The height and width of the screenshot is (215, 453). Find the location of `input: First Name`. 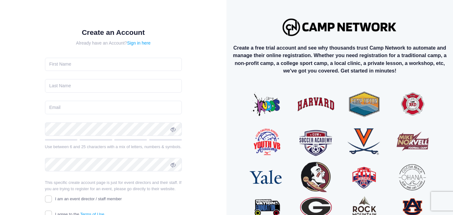

input: First Name is located at coordinates (113, 64).